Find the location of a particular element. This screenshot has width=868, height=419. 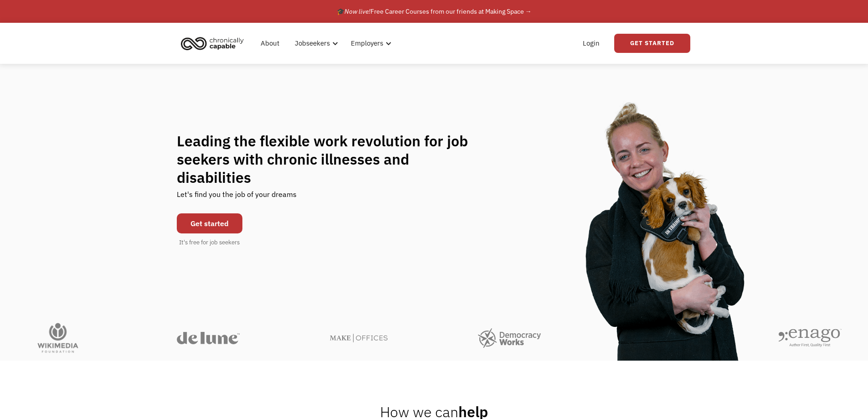

h1: Leading the flexible work revolution for job seekers with chronic illnesses and disabilities is located at coordinates (331, 159).